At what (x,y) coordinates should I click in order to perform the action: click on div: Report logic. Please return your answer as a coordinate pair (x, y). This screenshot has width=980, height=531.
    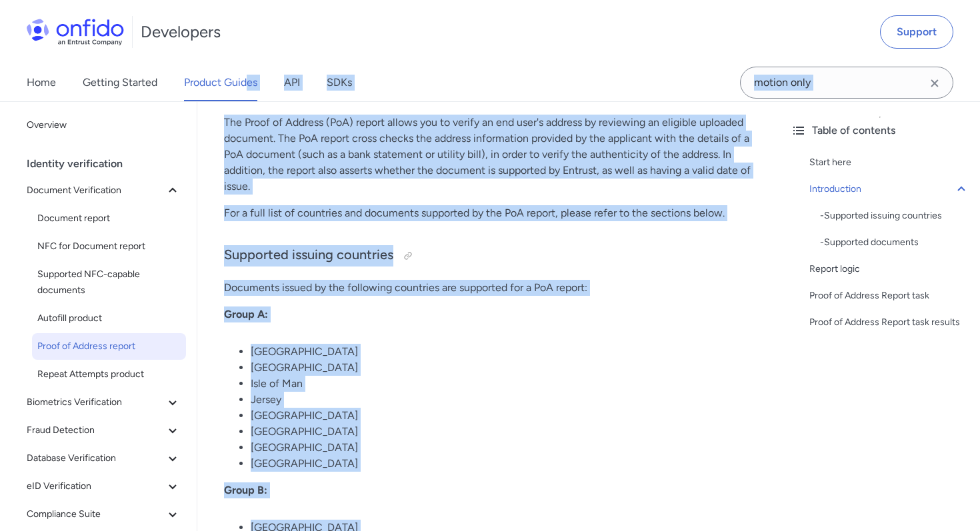
    Looking at the image, I should click on (889, 269).